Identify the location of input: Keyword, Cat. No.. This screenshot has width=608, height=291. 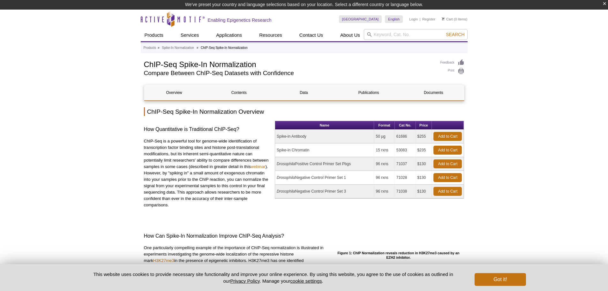
(415, 34).